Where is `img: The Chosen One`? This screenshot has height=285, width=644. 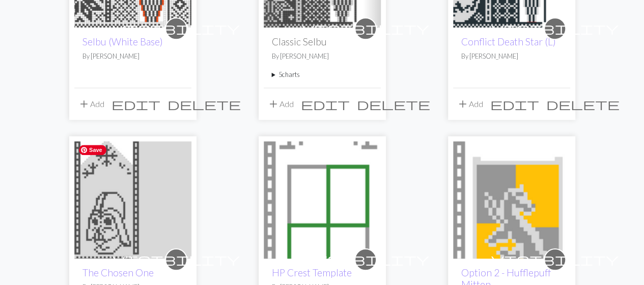 img: The Chosen One is located at coordinates (133, 200).